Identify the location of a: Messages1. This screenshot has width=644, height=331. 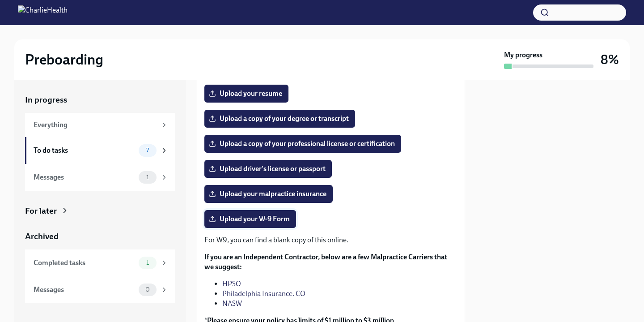
(100, 177).